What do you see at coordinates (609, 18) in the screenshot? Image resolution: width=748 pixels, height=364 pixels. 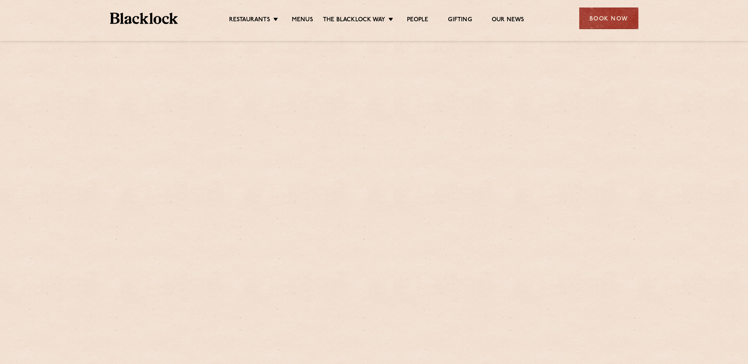 I see `div: Book Now` at bounding box center [609, 18].